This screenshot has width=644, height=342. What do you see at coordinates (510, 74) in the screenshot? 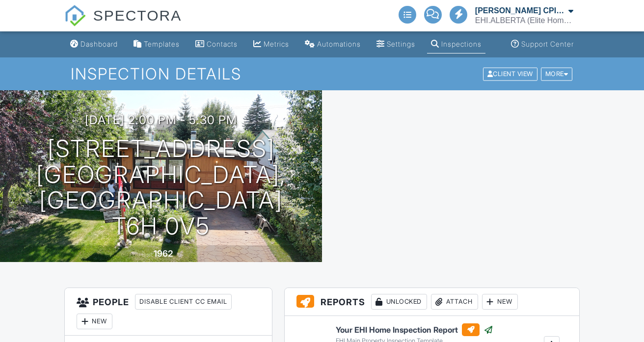
I see `div: Client View` at bounding box center [510, 74].